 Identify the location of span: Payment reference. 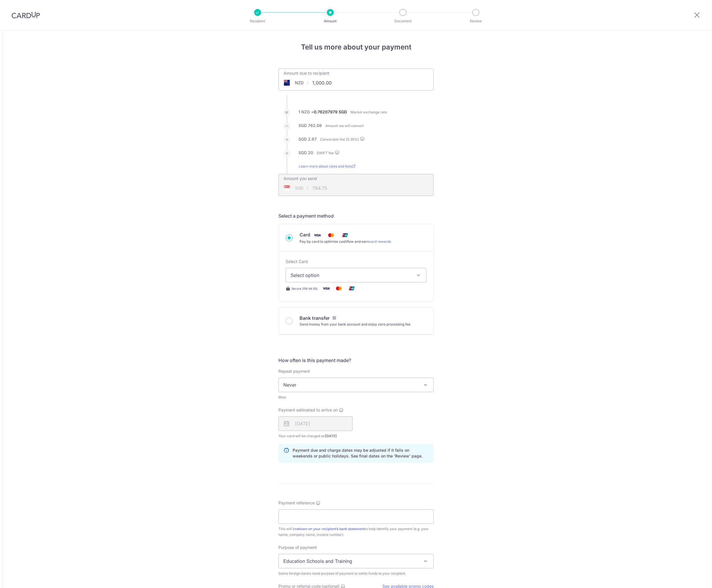
(296, 503).